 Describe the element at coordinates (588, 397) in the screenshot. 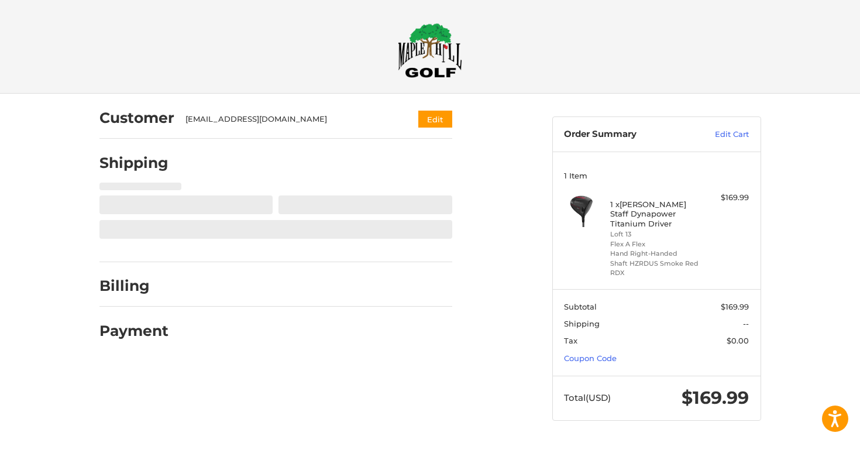

I see `span: Total (USD)` at that location.